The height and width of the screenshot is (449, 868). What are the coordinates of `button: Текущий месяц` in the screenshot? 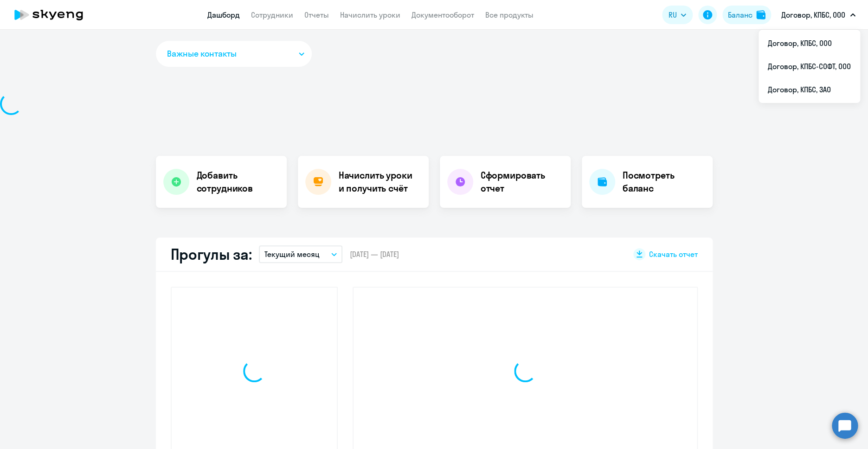 It's located at (301, 254).